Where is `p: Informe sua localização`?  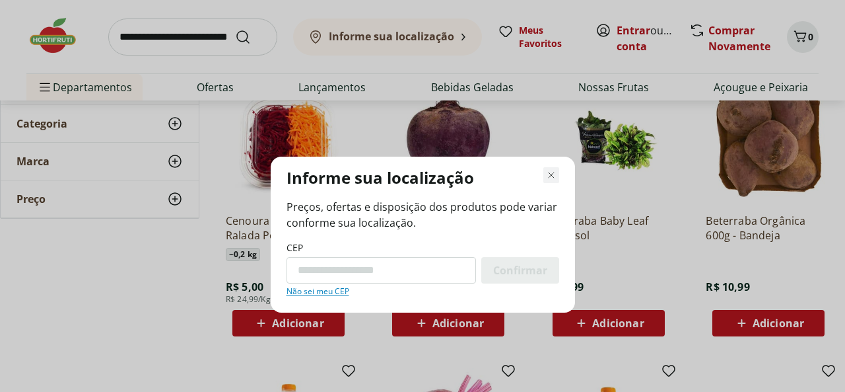 p: Informe sua localização is located at coordinates (380, 178).